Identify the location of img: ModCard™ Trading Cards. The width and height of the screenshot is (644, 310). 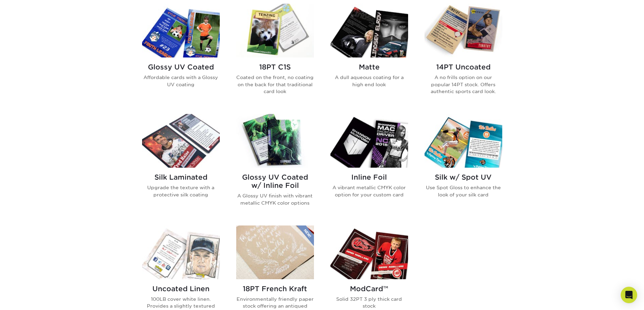
(369, 252).